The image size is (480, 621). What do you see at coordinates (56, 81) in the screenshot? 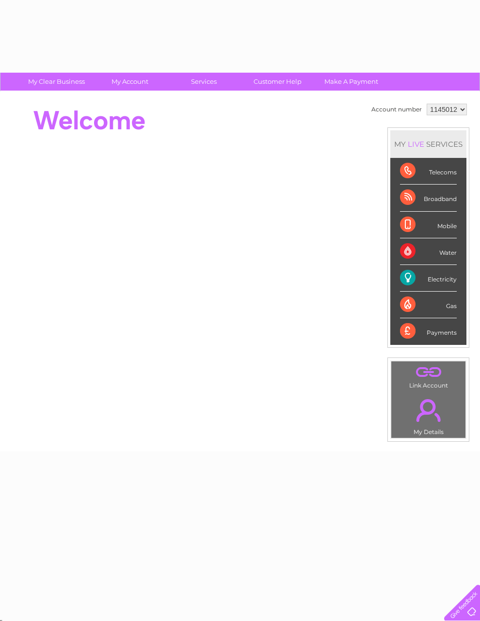
I see `a: My Clear Business` at bounding box center [56, 81].